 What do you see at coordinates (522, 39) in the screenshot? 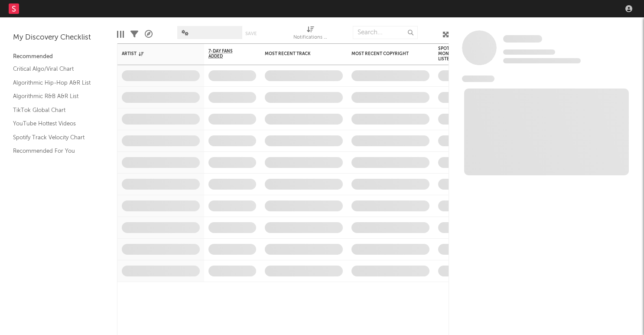
I see `a: Some Artist` at bounding box center [522, 39].